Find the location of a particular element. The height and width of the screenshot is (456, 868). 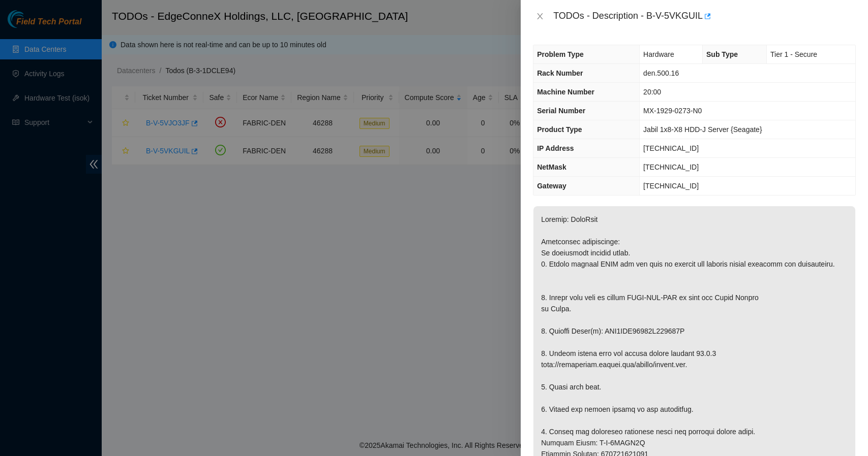

span: Hardware is located at coordinates (658, 54).